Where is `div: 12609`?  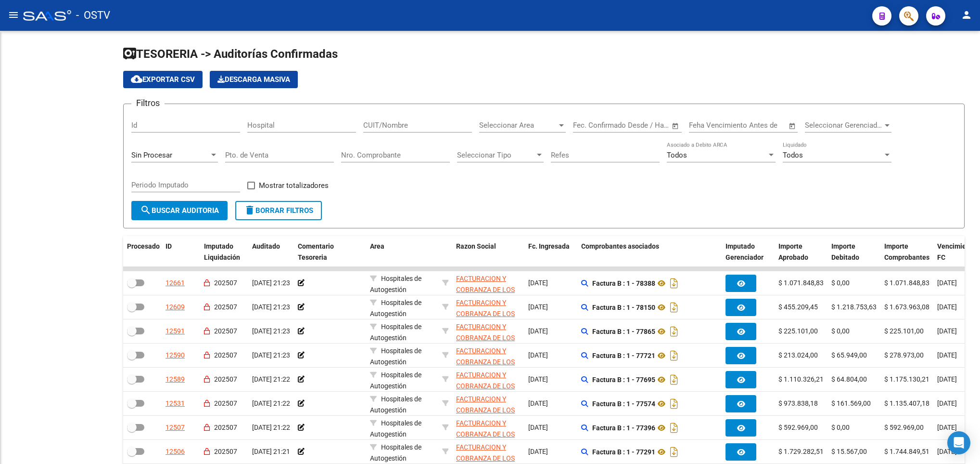
div: 12609 is located at coordinates (175, 307).